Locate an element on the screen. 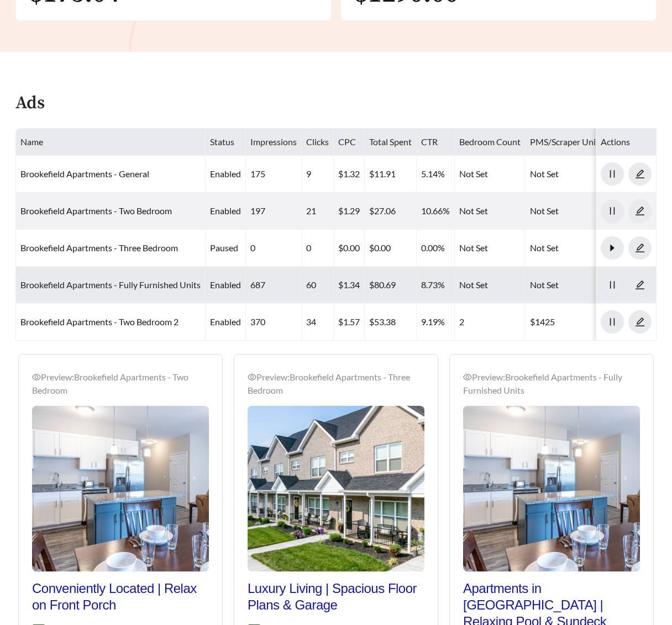  a: Brookefield Apartments - Fully Furnished Units is located at coordinates (110, 284).